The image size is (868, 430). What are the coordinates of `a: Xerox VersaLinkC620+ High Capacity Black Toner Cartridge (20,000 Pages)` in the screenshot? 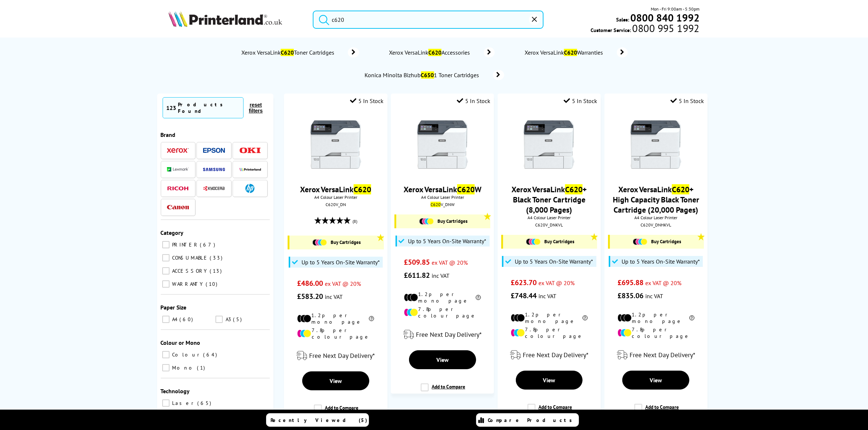 It's located at (656, 200).